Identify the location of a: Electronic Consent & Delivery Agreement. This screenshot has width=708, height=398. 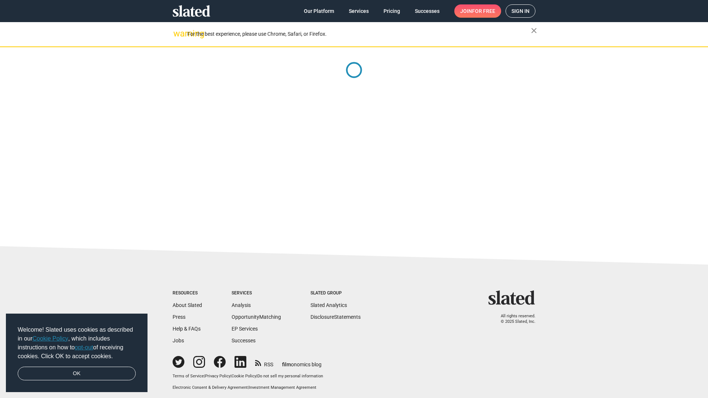
(210, 388).